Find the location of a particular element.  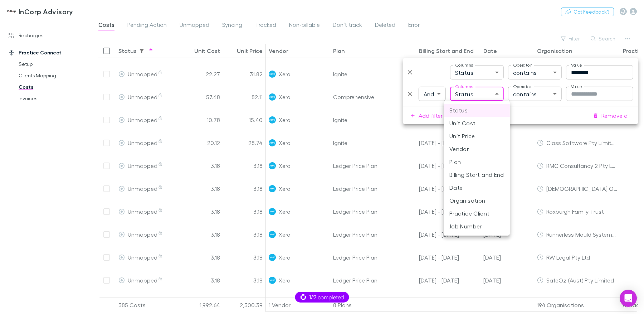

li: Status is located at coordinates (476, 111).